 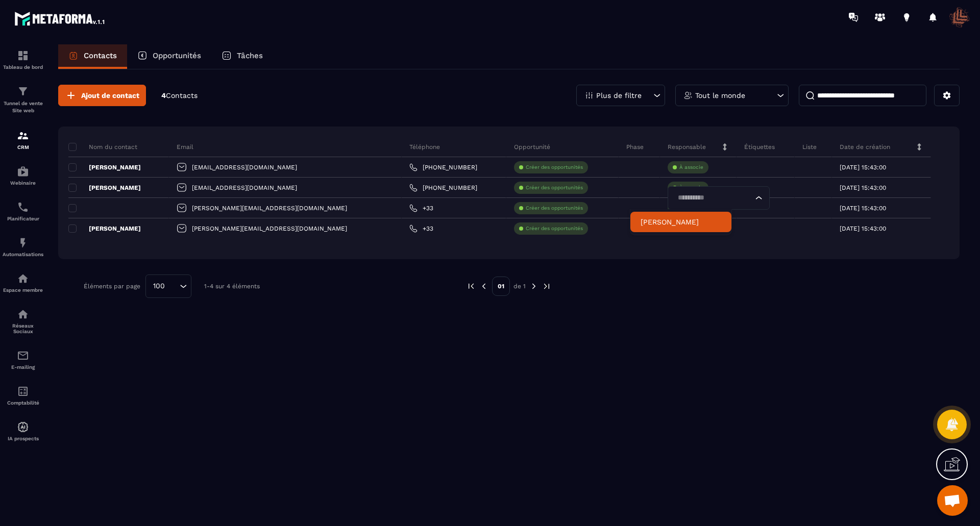 What do you see at coordinates (23, 146) in the screenshot?
I see `p: CRM` at bounding box center [23, 146].